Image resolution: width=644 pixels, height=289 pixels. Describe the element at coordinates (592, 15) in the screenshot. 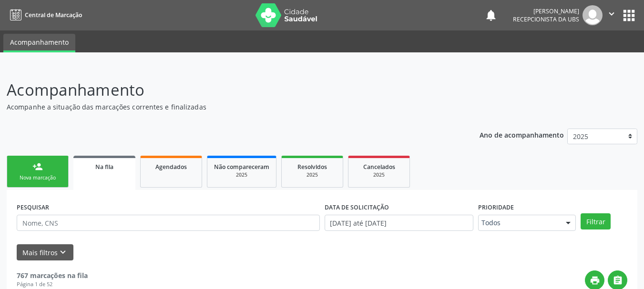

I see `img: img` at that location.